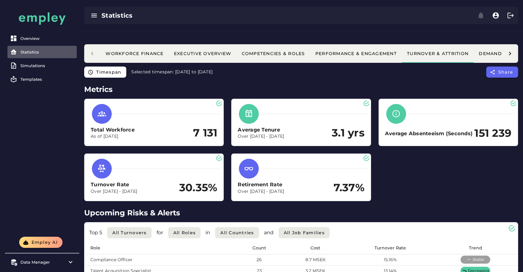 This screenshot has width=523, height=272. I want to click on a: Simulations, so click(42, 66).